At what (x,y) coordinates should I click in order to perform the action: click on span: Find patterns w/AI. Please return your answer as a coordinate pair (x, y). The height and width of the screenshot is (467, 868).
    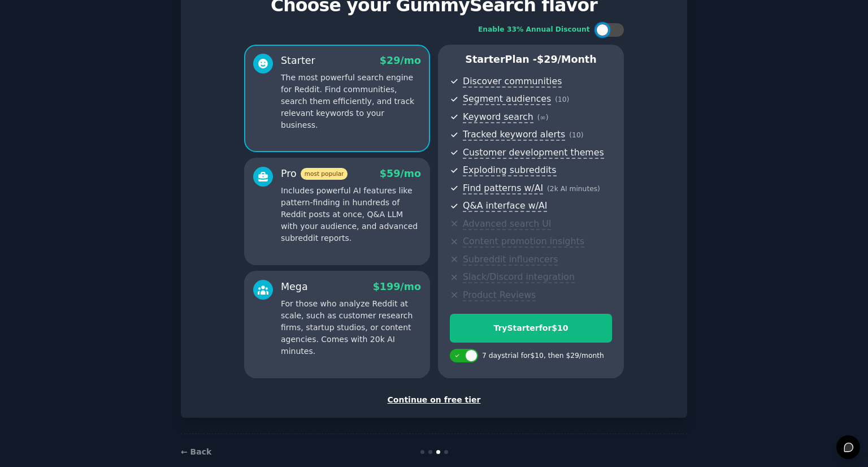
    Looking at the image, I should click on (503, 188).